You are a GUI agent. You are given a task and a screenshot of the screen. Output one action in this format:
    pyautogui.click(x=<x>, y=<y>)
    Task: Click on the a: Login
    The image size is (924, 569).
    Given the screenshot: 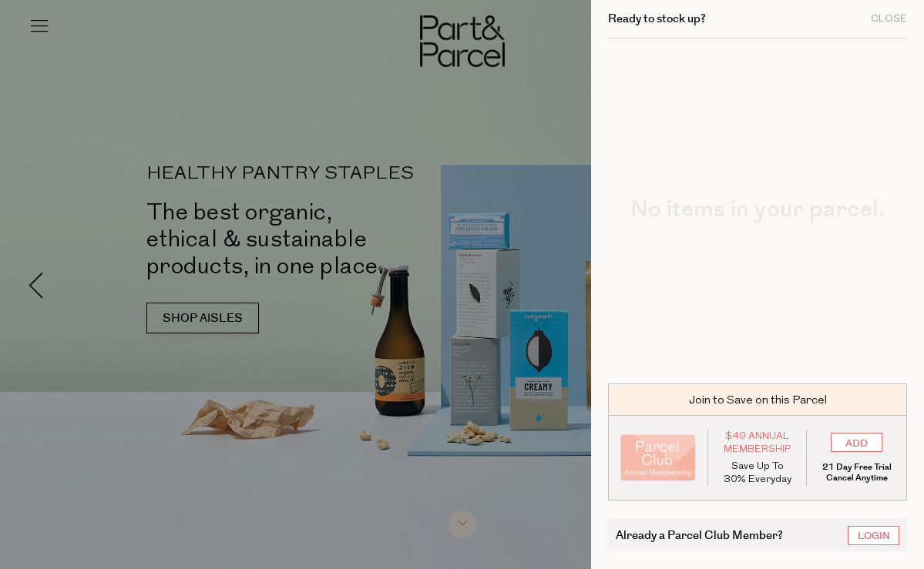 What is the action you would take?
    pyautogui.click(x=873, y=535)
    